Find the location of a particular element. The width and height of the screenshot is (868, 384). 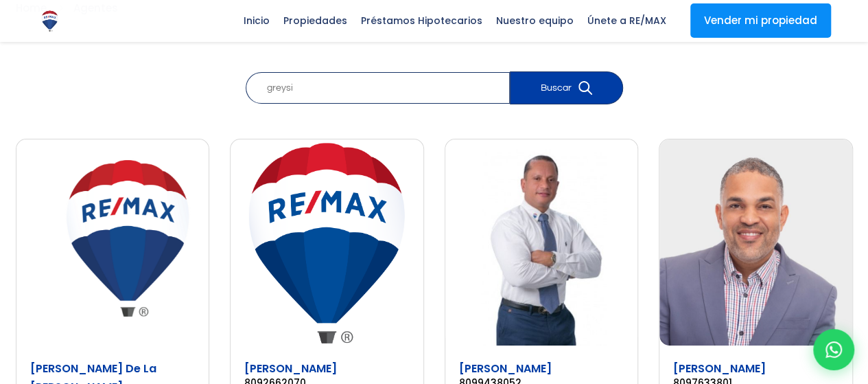

img: Carlos Nuñez is located at coordinates (542, 243).